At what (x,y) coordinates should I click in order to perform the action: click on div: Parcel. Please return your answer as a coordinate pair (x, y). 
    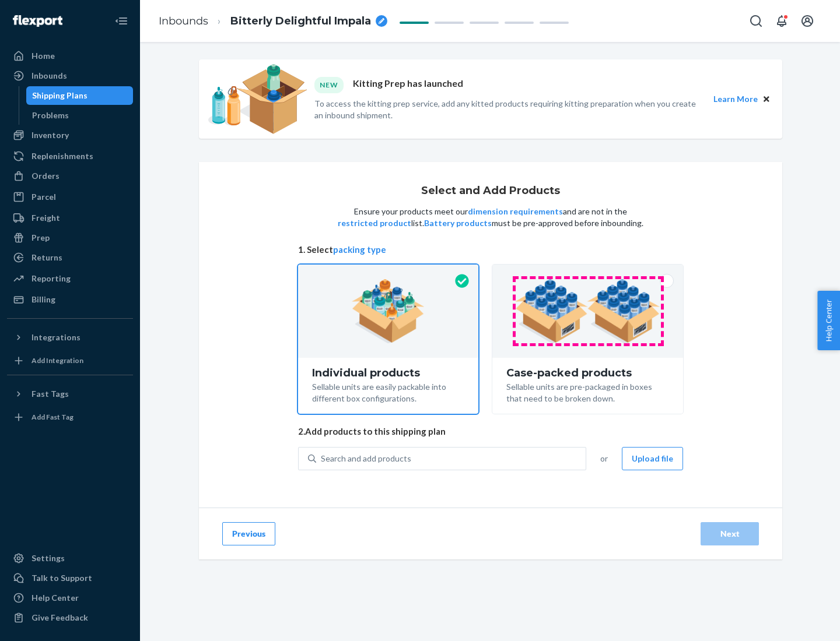
    Looking at the image, I should click on (44, 197).